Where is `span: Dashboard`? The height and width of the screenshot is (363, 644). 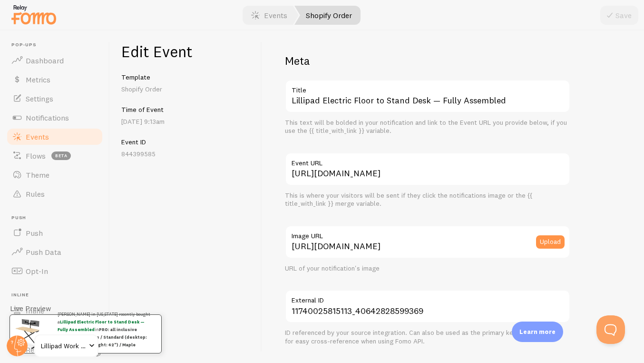
span: Dashboard is located at coordinates (45, 60).